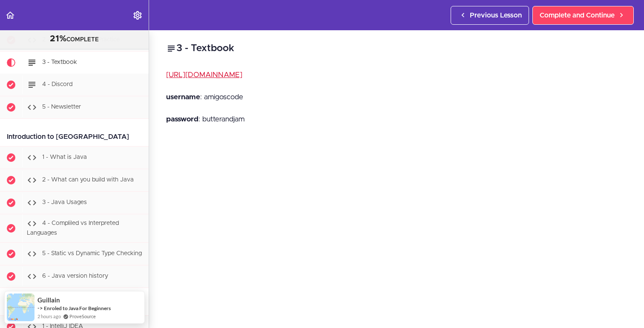 The height and width of the screenshot is (328, 644). What do you see at coordinates (49, 316) in the screenshot?
I see `span: 2 hours ago` at bounding box center [49, 316].